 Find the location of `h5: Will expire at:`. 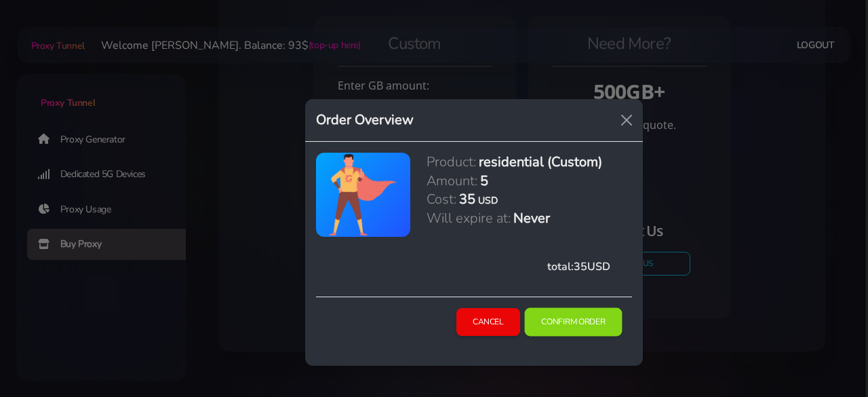

h5: Will expire at: is located at coordinates (468, 218).